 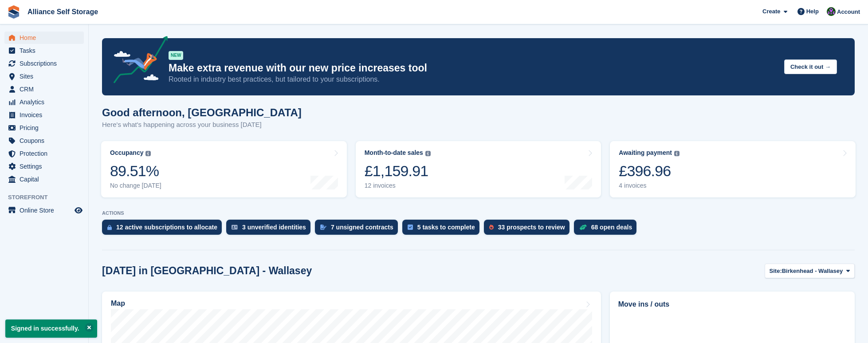 What do you see at coordinates (46, 153) in the screenshot?
I see `span: Protection` at bounding box center [46, 153].